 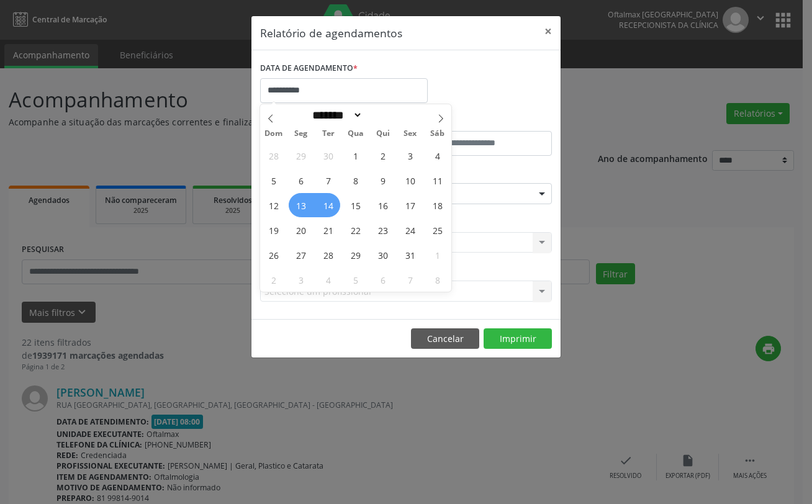 I want to click on span: Novembro 8, 2025, so click(x=437, y=280).